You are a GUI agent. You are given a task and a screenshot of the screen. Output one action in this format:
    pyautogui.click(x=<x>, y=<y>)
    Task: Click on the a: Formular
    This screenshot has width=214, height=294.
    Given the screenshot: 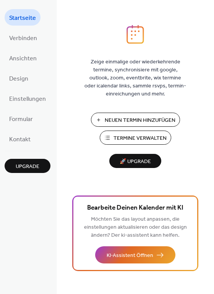 What is the action you would take?
    pyautogui.click(x=21, y=118)
    